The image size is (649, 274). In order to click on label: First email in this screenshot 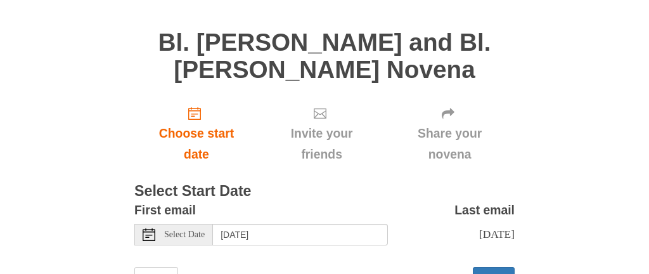, I will do `click(165, 210)`.